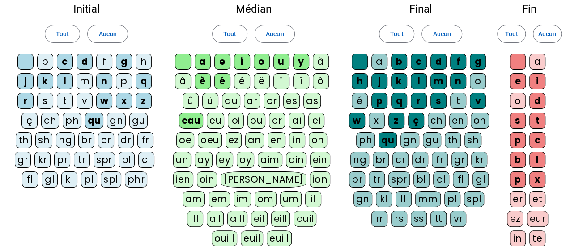 This screenshot has width=566, height=246. I want to click on div: ou, so click(256, 121).